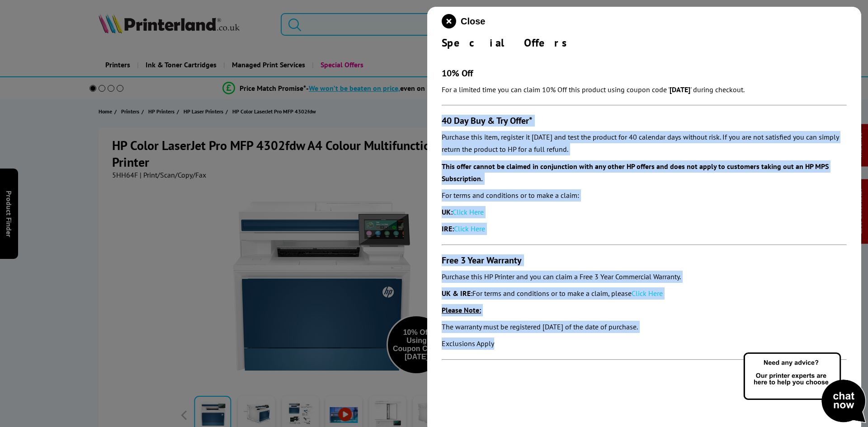 This screenshot has width=868, height=427. What do you see at coordinates (468, 343) in the screenshot?
I see `em: Exclusions Apply` at bounding box center [468, 343].